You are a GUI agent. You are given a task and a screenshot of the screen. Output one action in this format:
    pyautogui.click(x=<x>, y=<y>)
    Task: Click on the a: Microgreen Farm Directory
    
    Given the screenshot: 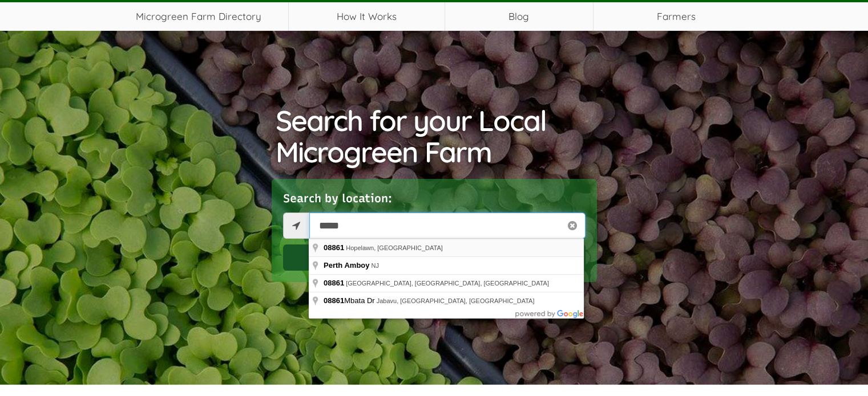 What is the action you would take?
    pyautogui.click(x=198, y=17)
    